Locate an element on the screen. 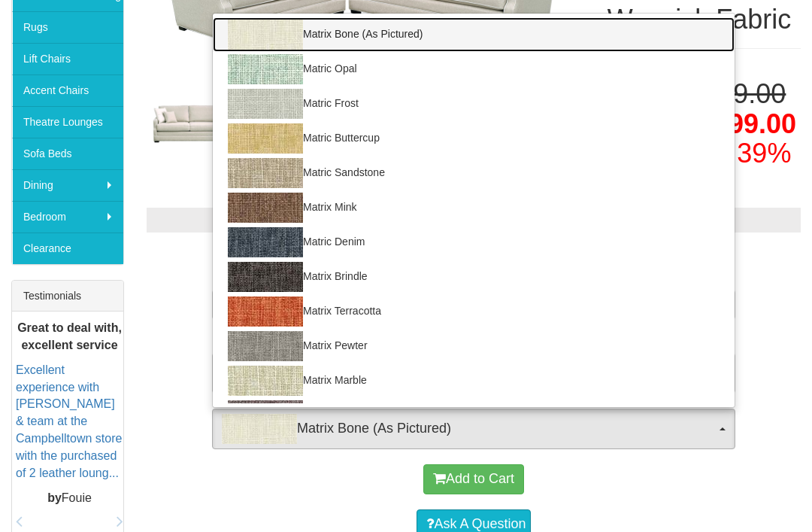  img: Matrix Pewter is located at coordinates (265, 346).